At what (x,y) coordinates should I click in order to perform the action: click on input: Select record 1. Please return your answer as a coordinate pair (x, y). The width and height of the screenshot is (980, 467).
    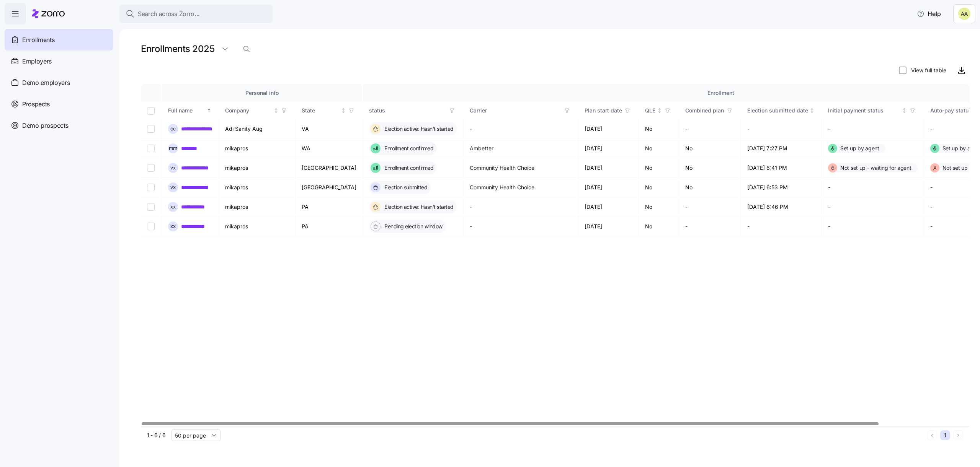
    Looking at the image, I should click on (151, 129).